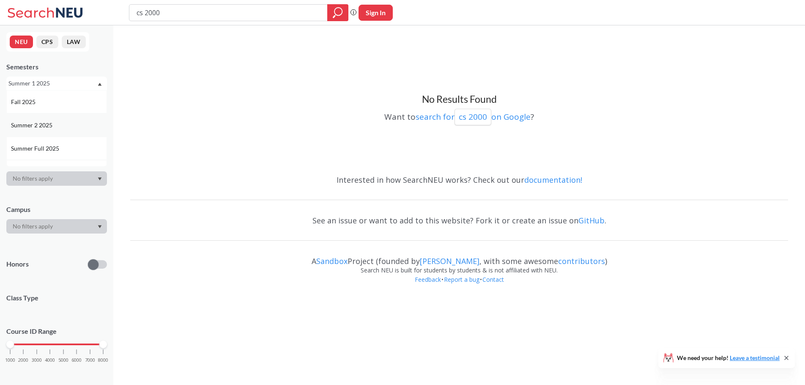  What do you see at coordinates (23, 360) in the screenshot?
I see `span: 2000` at bounding box center [23, 360].